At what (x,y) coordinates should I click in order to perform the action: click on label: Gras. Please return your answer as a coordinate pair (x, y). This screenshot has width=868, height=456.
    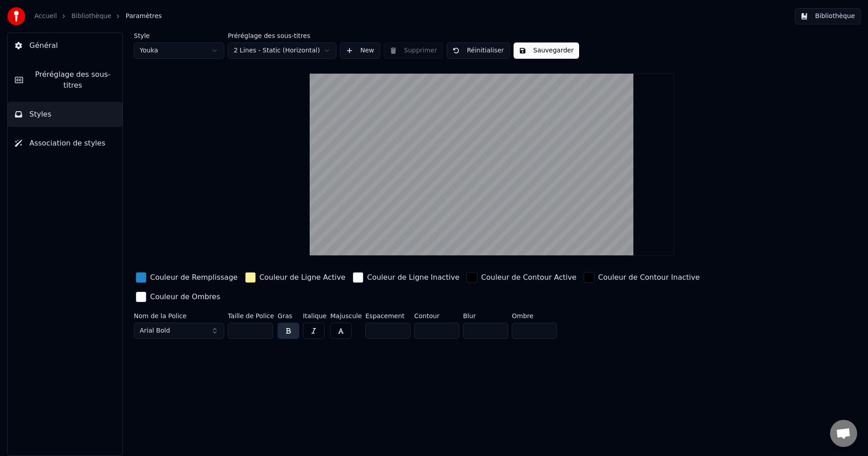
    Looking at the image, I should click on (288, 316).